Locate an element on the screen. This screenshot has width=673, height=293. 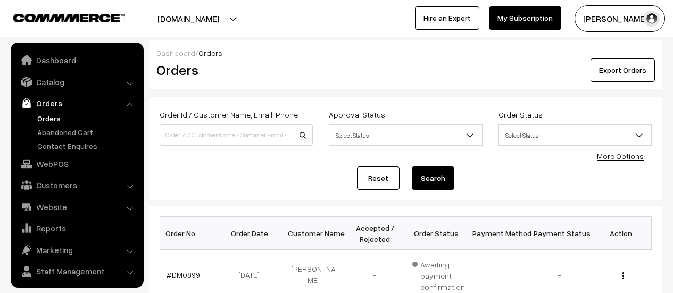
a: Website is located at coordinates (77, 207).